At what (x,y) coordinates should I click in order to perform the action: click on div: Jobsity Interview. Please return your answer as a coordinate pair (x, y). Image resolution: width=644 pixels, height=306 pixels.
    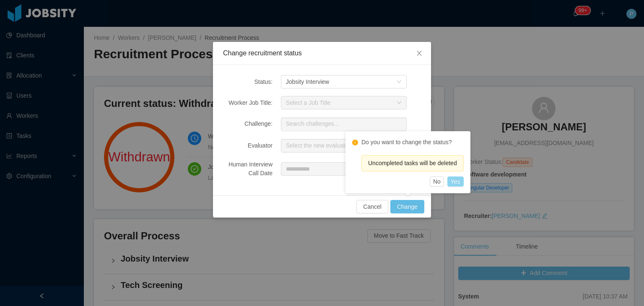
    Looking at the image, I should click on (307, 82).